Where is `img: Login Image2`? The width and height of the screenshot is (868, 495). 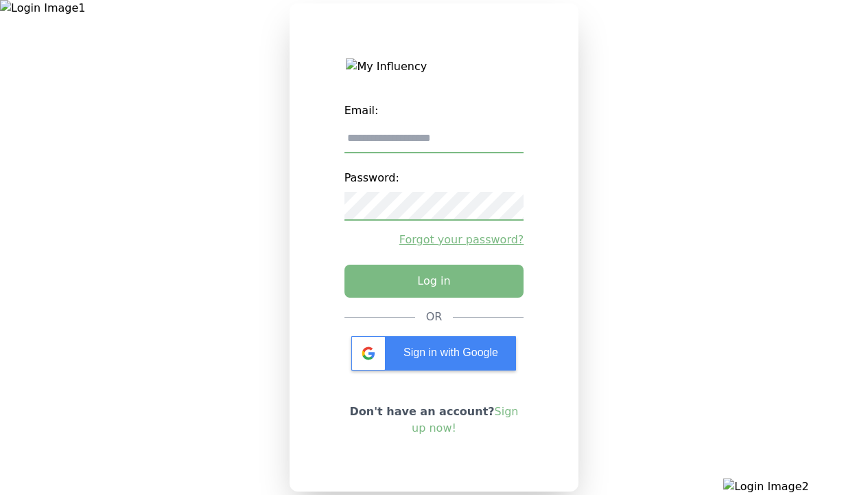
img: Login Image2 is located at coordinates (795, 486).